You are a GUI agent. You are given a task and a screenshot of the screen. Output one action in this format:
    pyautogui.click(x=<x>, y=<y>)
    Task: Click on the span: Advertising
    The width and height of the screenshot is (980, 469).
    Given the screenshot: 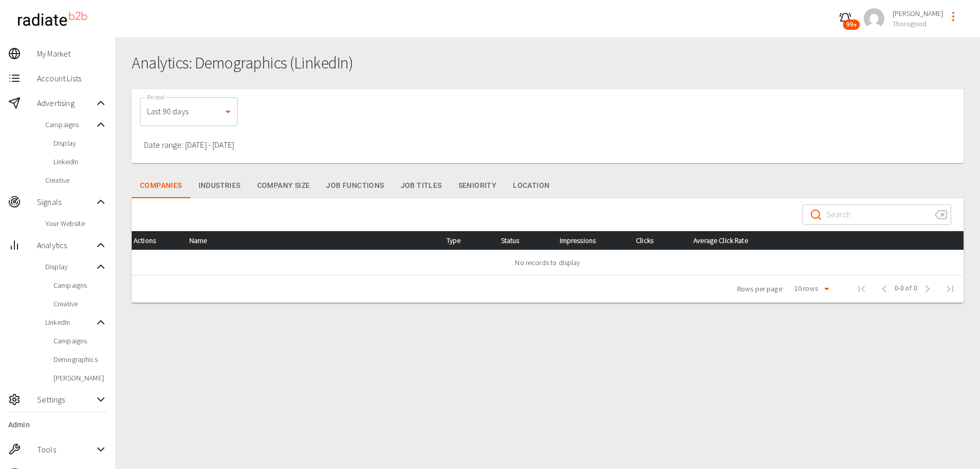 What is the action you would take?
    pyautogui.click(x=66, y=103)
    